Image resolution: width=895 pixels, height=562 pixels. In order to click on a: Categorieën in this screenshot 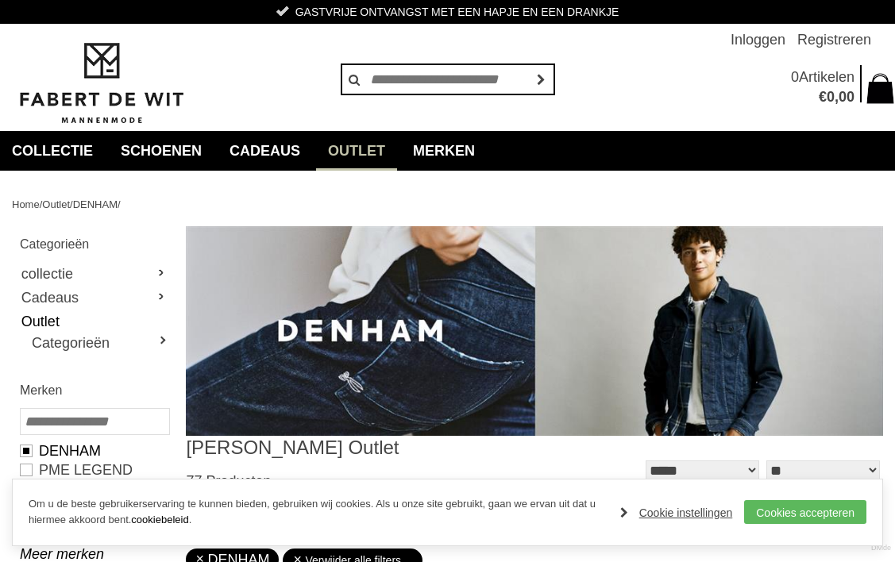, I will do `click(100, 343)`.